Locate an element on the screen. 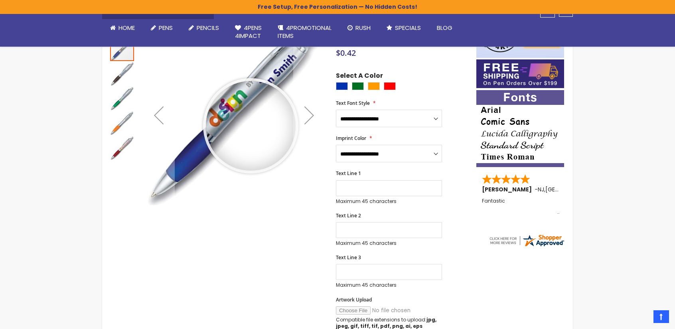 This screenshot has width=675, height=329. img: font-personalization-examples is located at coordinates (520, 128).